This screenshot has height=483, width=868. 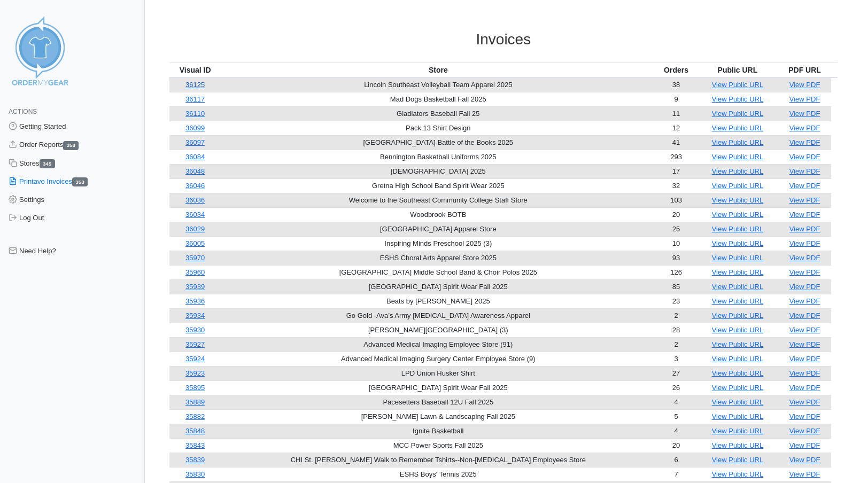 What do you see at coordinates (439, 431) in the screenshot?
I see `td: Ignite Basketball` at bounding box center [439, 431].